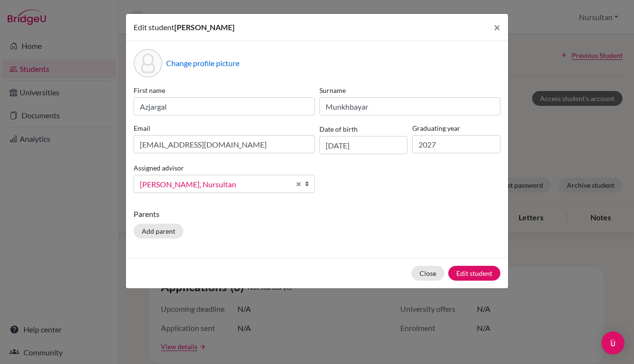 Image resolution: width=634 pixels, height=364 pixels. Describe the element at coordinates (148, 63) in the screenshot. I see `div: Profile picture` at that location.